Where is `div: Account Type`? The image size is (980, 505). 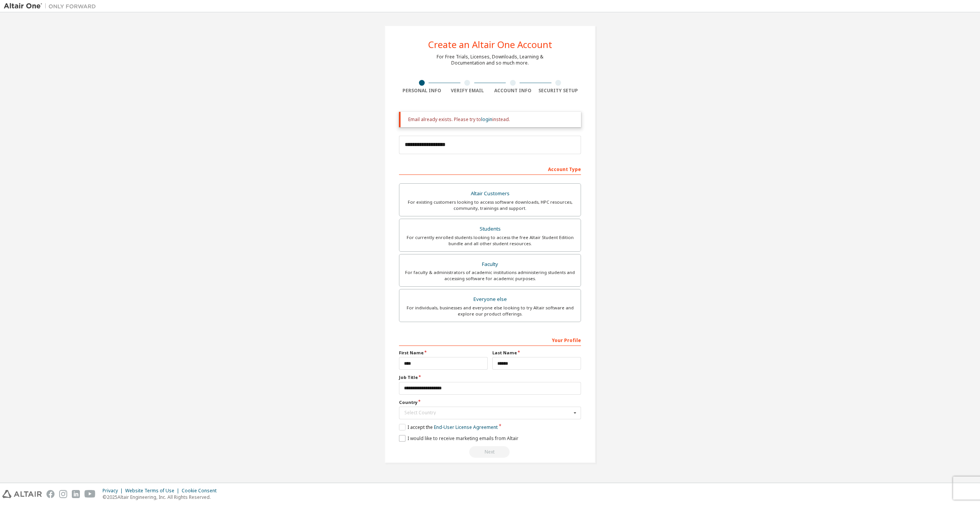 div: Account Type is located at coordinates (490, 169).